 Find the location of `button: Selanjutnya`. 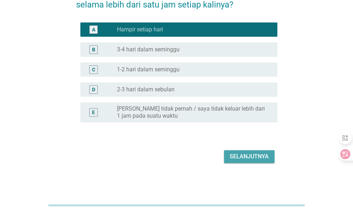

button: Selanjutnya is located at coordinates (250, 156).